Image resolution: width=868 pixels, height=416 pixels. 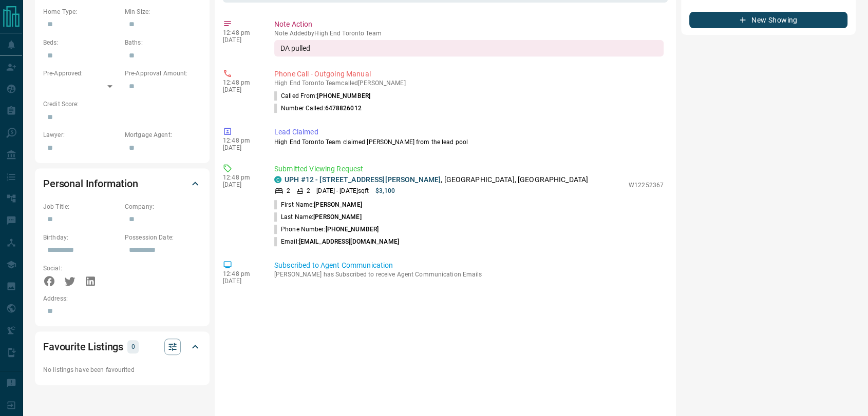 I want to click on p: Social:, so click(x=81, y=268).